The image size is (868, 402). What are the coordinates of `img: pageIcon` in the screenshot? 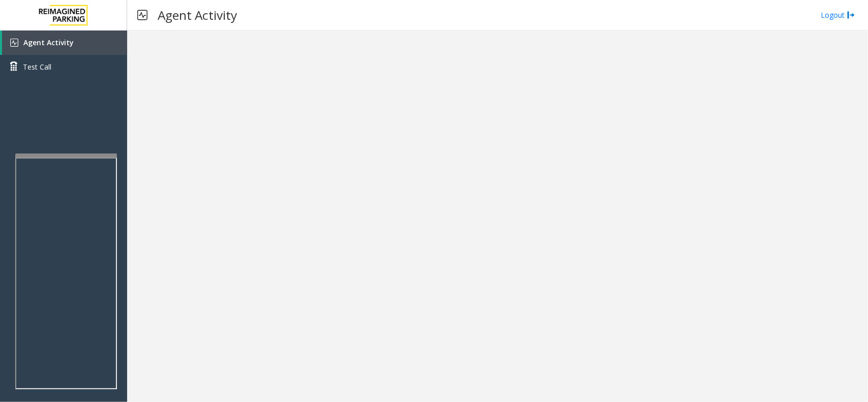 It's located at (142, 14).